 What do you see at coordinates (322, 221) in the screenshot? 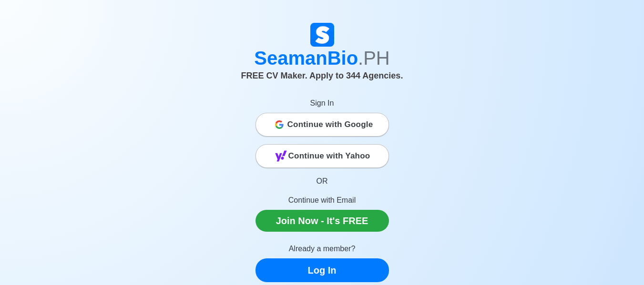
I see `a: Join Now - It's FREE` at bounding box center [322, 221].